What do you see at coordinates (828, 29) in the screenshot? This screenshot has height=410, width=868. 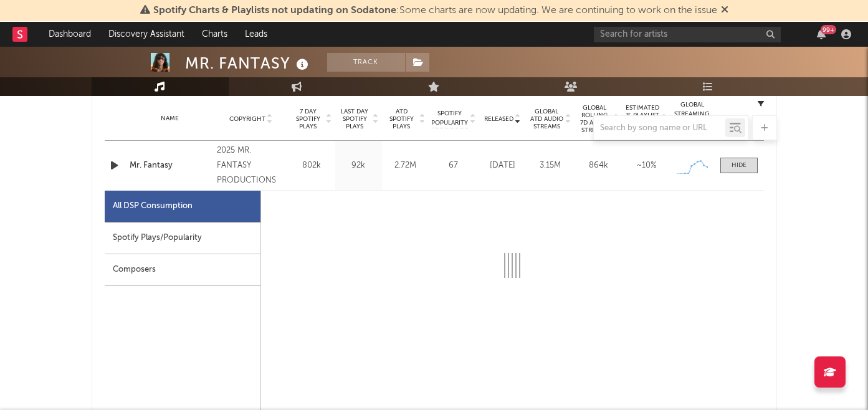 I see `div: 99 +` at bounding box center [828, 29].